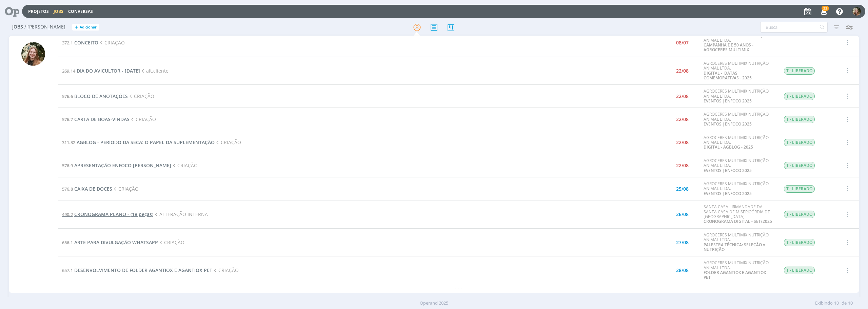 This screenshot has width=868, height=309. Describe the element at coordinates (102, 119) in the screenshot. I see `span: CARTA DE BOAS-VINDAS` at that location.